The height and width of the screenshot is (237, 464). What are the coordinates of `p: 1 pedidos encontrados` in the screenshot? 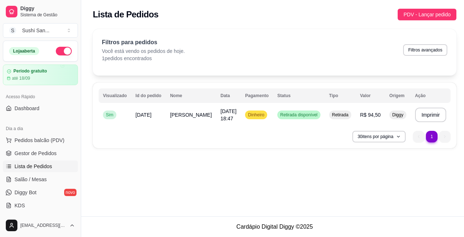 It's located at (143, 58).